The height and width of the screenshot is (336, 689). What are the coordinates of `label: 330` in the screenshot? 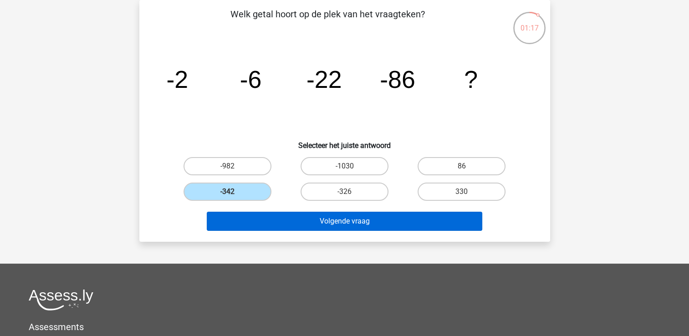 It's located at (462, 192).